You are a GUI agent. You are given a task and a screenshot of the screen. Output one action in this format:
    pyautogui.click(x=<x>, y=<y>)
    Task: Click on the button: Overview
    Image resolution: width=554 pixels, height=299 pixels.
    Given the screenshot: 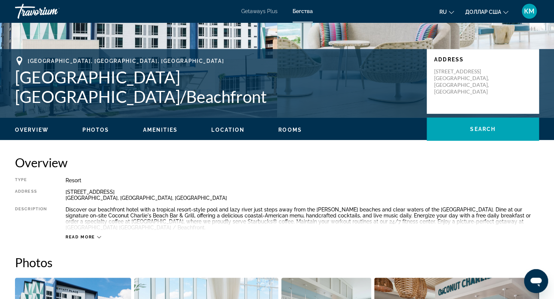 What is the action you would take?
    pyautogui.click(x=32, y=130)
    